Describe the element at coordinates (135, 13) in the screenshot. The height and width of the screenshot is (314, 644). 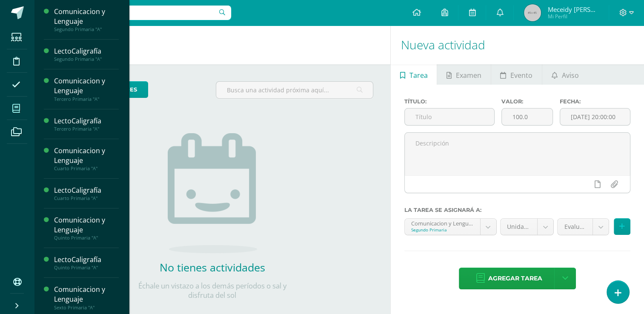
I see `input: Busca un usuario...` at that location.